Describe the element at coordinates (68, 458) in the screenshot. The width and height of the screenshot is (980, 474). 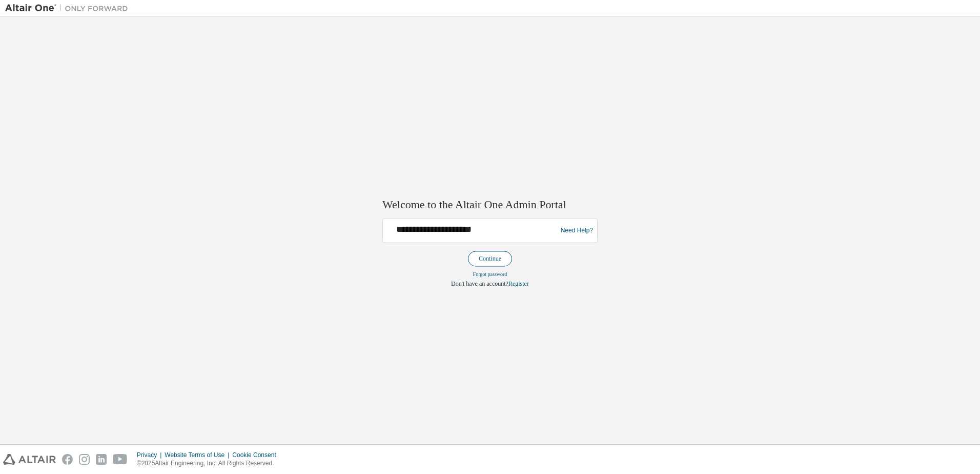
I see `img: facebook.svg` at that location.